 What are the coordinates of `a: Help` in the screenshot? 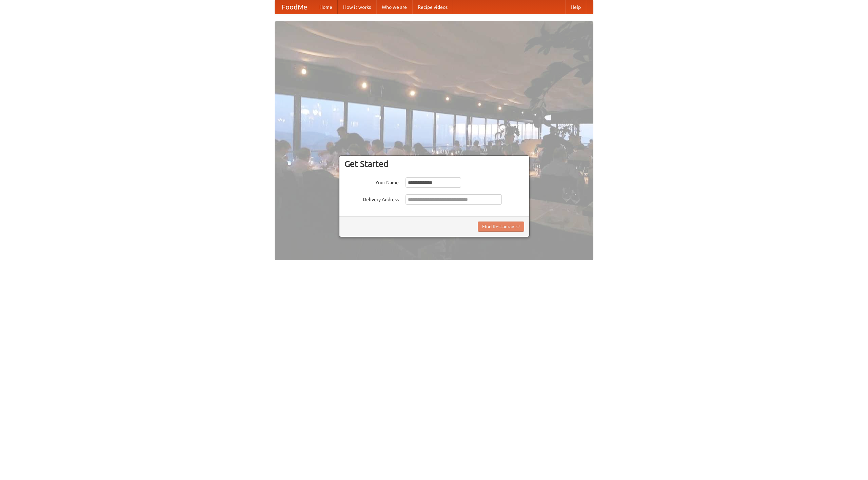 It's located at (576, 7).